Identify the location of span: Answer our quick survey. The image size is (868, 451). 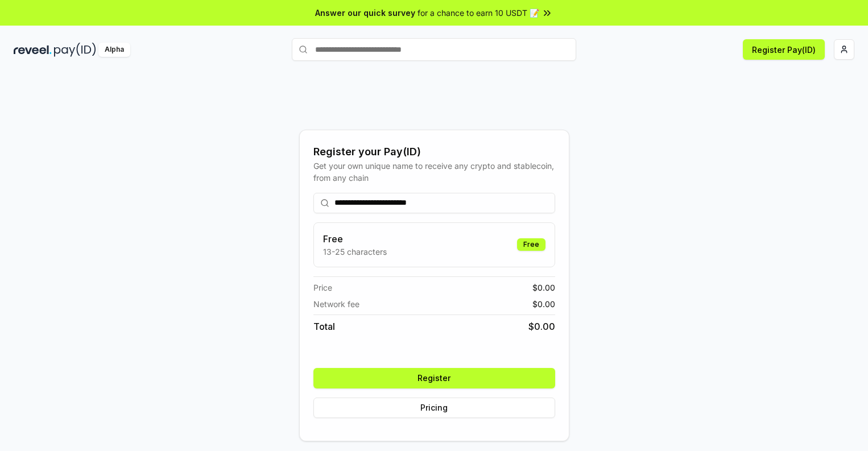
(365, 12).